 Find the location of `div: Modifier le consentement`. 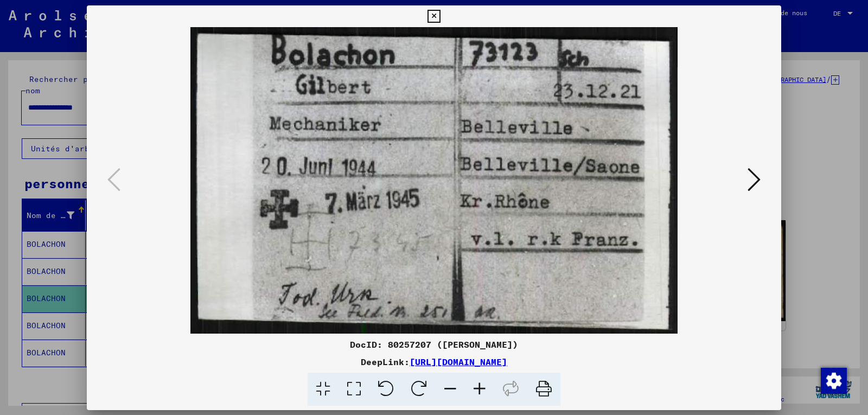

div: Modifier le consentement is located at coordinates (834, 380).